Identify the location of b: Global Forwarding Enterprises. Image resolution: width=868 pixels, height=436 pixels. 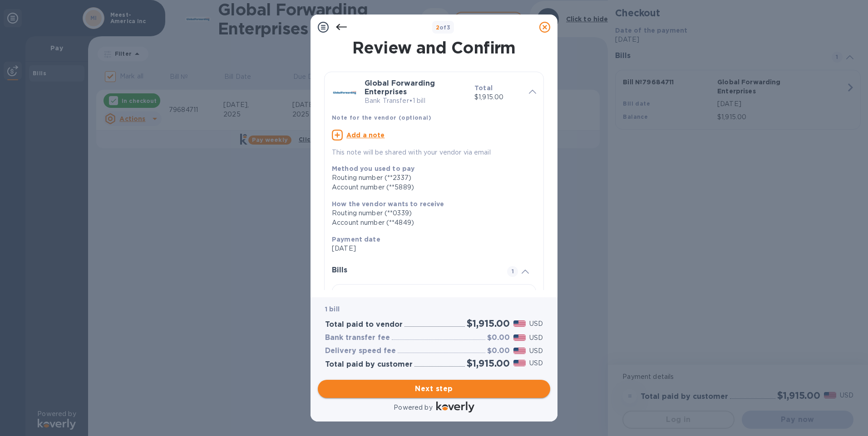
(400, 88).